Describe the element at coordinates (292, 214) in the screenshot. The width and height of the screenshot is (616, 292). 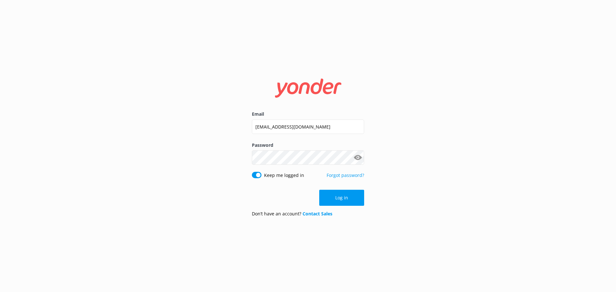
I see `p: Don’t have an account?` at that location.